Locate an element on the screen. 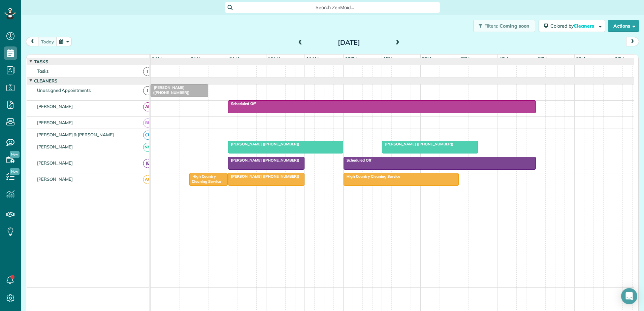 The image size is (644, 311). span: 11am is located at coordinates (312, 58).